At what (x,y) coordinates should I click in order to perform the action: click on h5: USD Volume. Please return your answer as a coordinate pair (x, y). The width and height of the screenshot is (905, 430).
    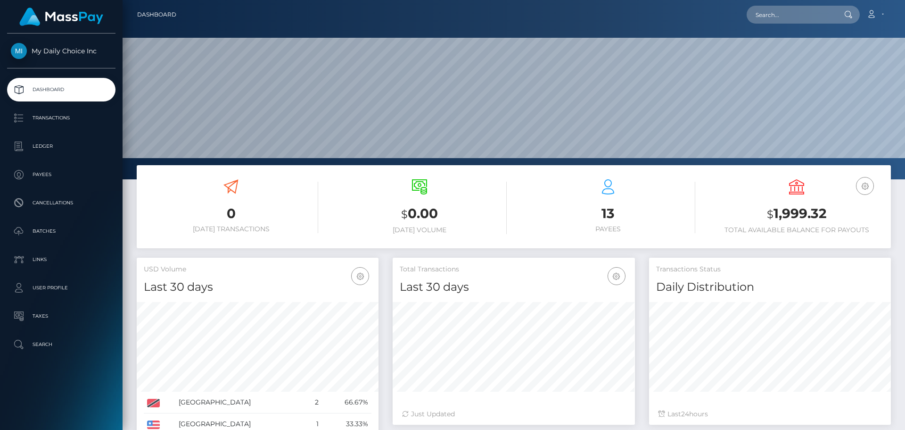
    Looking at the image, I should click on (257, 269).